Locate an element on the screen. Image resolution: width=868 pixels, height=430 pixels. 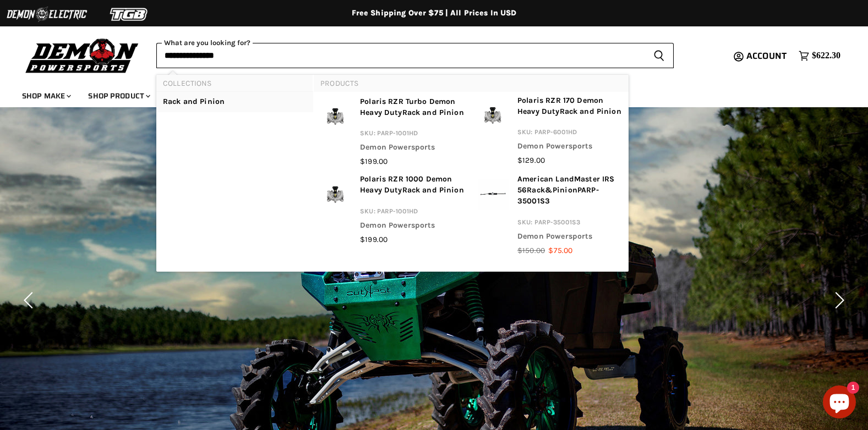
p: Polaris RZR 1000 Demon Heavy Duty is located at coordinates (412, 186).